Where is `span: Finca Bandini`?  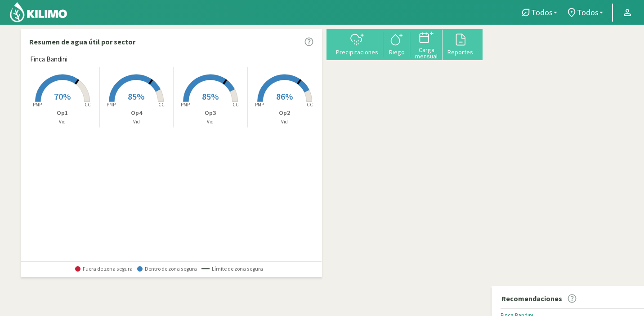
span: Finca Bandini is located at coordinates (48, 59).